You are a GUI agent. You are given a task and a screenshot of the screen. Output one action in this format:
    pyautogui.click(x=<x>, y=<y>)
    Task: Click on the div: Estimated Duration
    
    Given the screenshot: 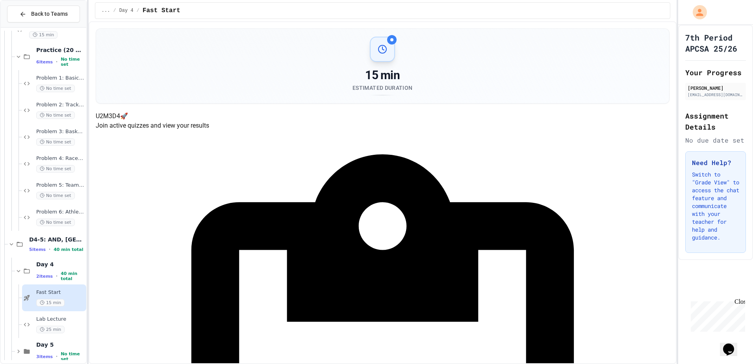 What is the action you would take?
    pyautogui.click(x=382, y=88)
    